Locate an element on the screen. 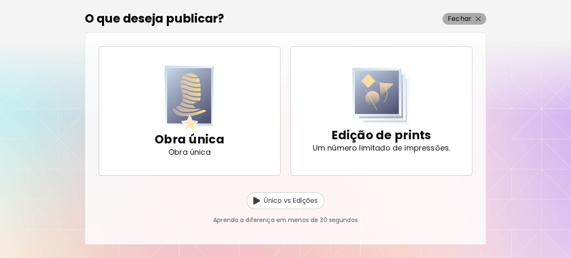 This screenshot has height=258, width=571. p: Edição de prints is located at coordinates (381, 136).